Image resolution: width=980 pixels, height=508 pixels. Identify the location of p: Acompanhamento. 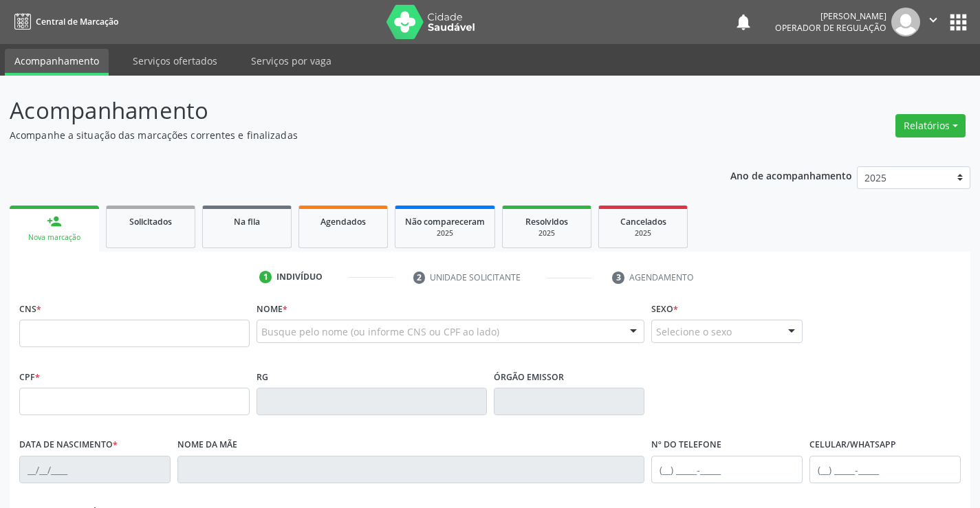
(346, 110).